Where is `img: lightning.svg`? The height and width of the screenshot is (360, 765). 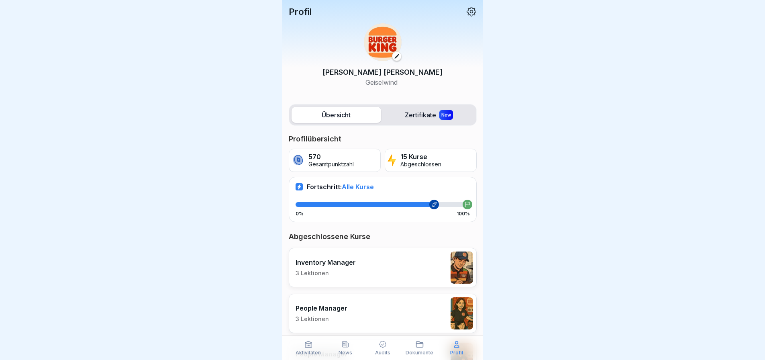 img: lightning.svg is located at coordinates (392, 160).